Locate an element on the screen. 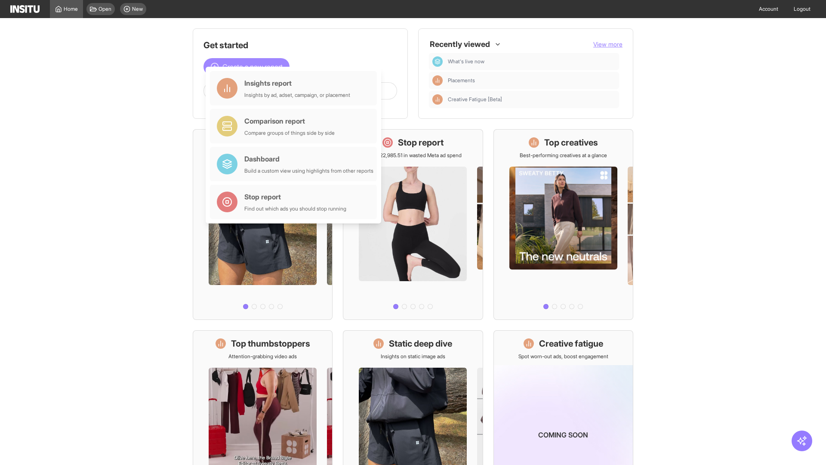 Image resolution: width=826 pixels, height=465 pixels. span: View more is located at coordinates (608, 44).